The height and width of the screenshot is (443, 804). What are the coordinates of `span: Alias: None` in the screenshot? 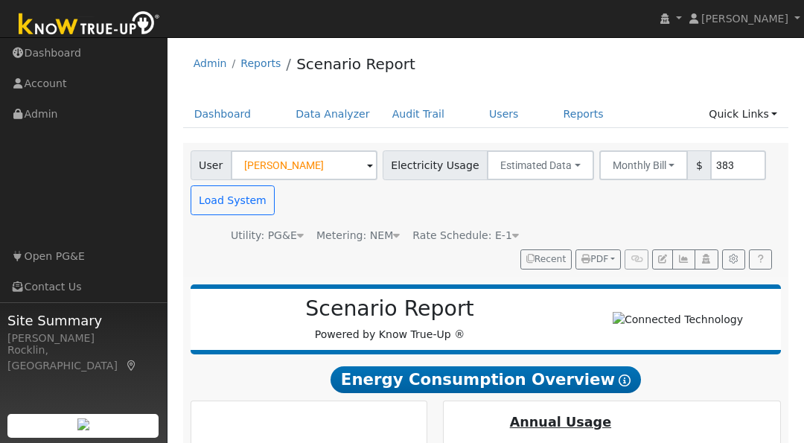 It's located at (466, 235).